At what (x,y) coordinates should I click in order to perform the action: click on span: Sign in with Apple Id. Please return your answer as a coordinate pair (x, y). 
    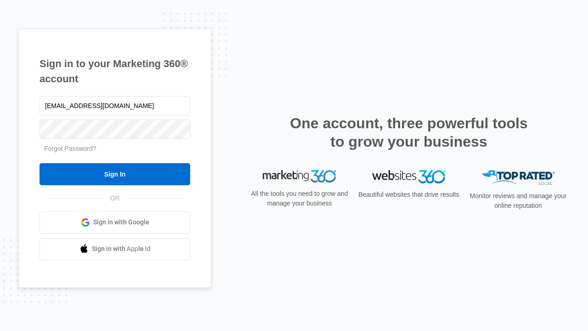
    Looking at the image, I should click on (121, 249).